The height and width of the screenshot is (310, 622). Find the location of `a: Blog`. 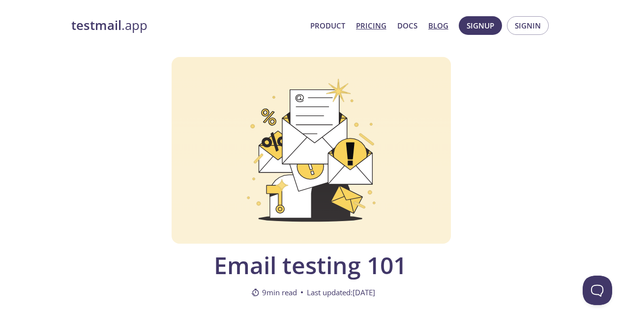

a: Blog is located at coordinates (438, 26).